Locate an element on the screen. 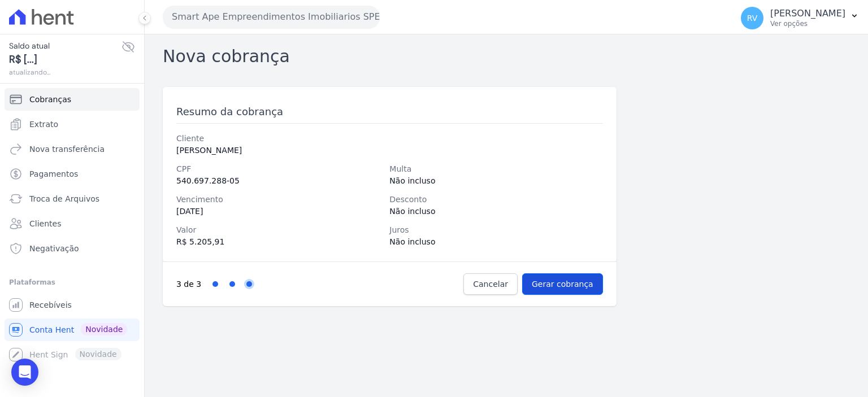  button: Smart Ape Empreendimentos Imobiliarios SPE LTDA is located at coordinates (271, 17).